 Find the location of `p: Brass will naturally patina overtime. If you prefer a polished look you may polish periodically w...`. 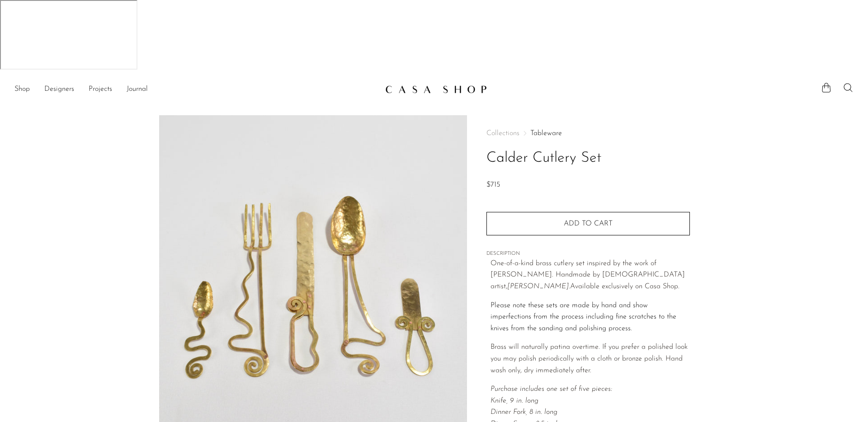

p: Brass will naturally patina overtime. If you prefer a polished look you may polish periodically w... is located at coordinates (590, 358).